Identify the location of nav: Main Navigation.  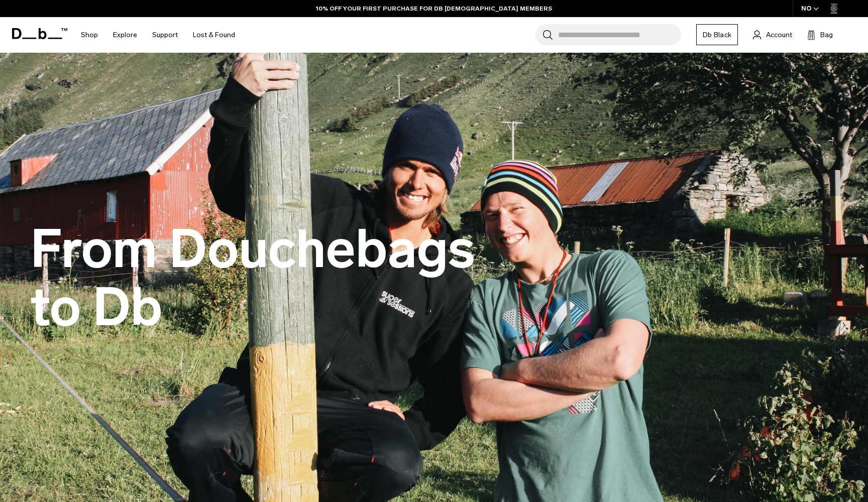
(158, 35).